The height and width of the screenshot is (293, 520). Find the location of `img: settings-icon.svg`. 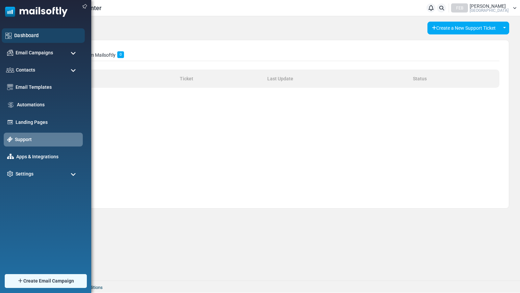

img: settings-icon.svg is located at coordinates (10, 174).